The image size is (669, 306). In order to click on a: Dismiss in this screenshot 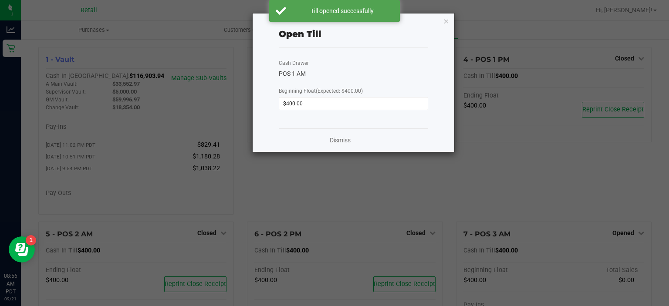, I will do `click(340, 140)`.